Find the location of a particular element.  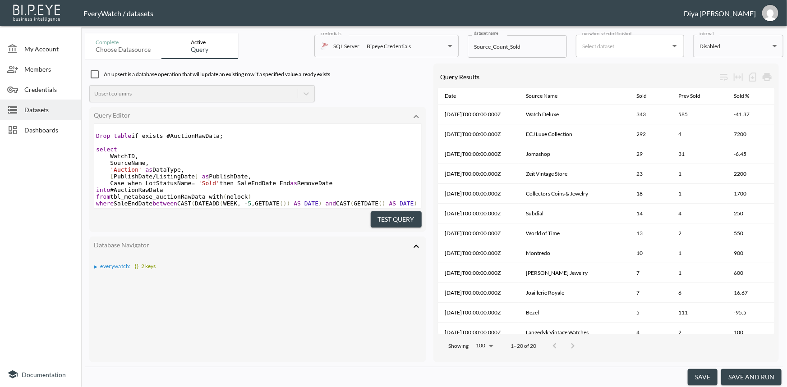

div: Source Name is located at coordinates (542, 96).